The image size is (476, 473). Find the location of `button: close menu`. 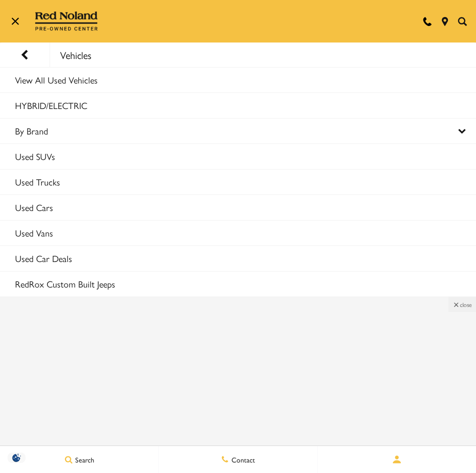

button: close menu is located at coordinates (461, 305).